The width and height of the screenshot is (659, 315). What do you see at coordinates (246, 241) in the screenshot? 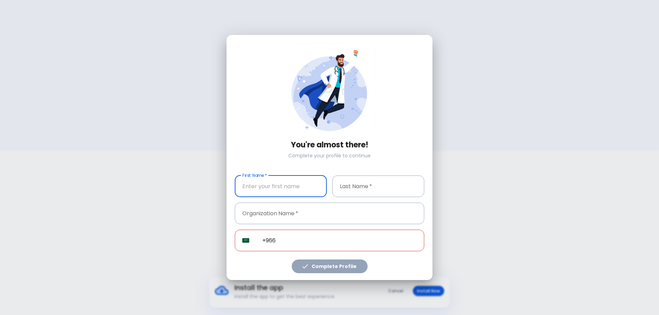
I see `button: Select country` at bounding box center [246, 241].